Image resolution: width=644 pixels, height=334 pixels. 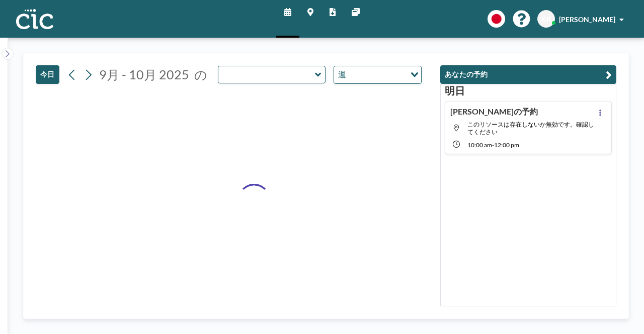 What do you see at coordinates (546, 19) in the screenshot?
I see `span: KK` at bounding box center [546, 19].